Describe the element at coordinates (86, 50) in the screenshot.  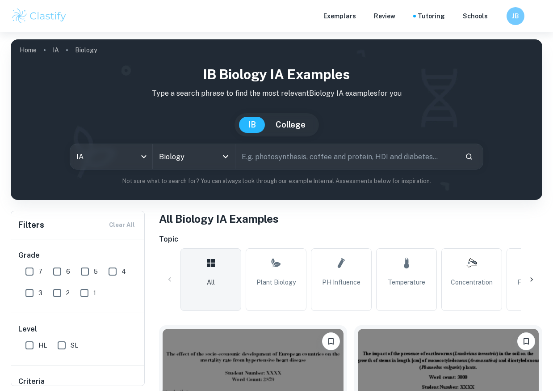
I see `p: Biology` at that location.